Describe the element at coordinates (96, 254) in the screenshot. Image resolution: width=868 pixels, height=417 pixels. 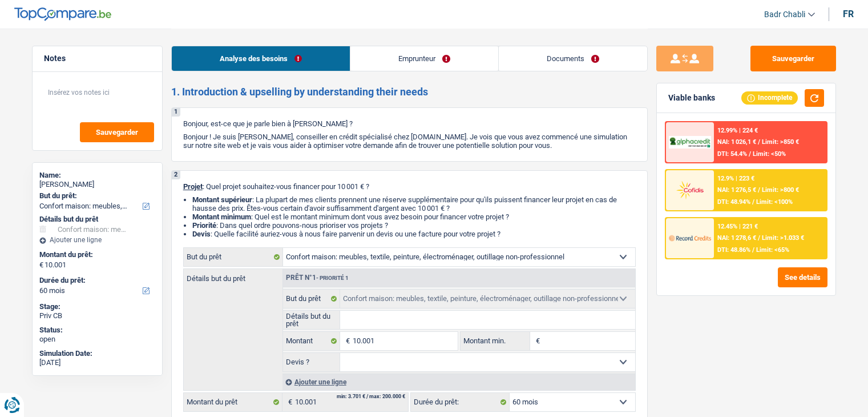
I see `label: Montant du prêt:` at that location.